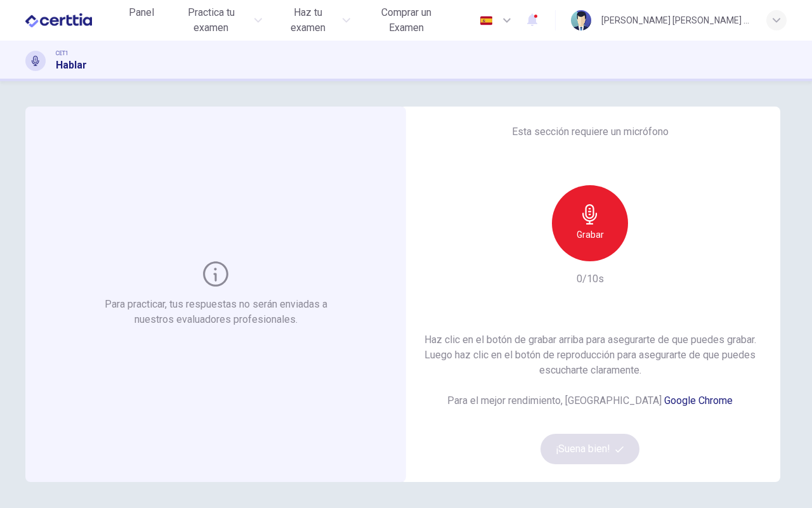 Image resolution: width=812 pixels, height=508 pixels. I want to click on h1: Hablar, so click(71, 65).